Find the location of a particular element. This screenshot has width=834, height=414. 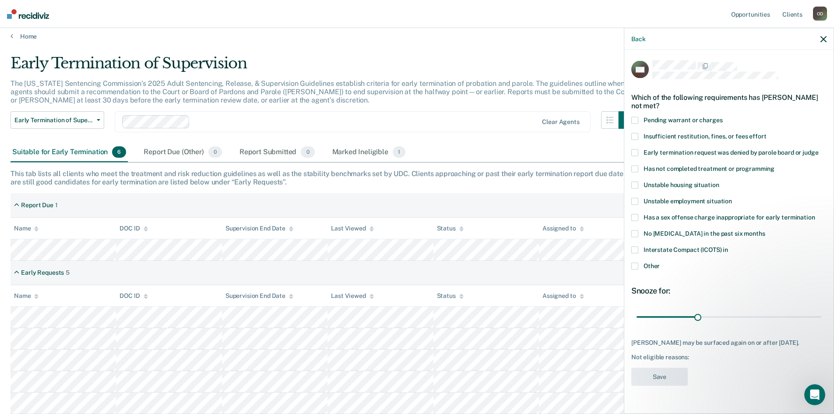

div: Report Due (Other) is located at coordinates (183, 152).